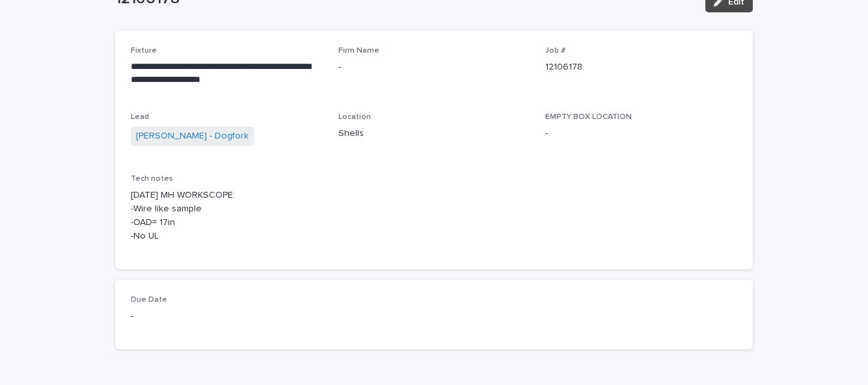 The height and width of the screenshot is (385, 868). I want to click on span: Due Date, so click(149, 299).